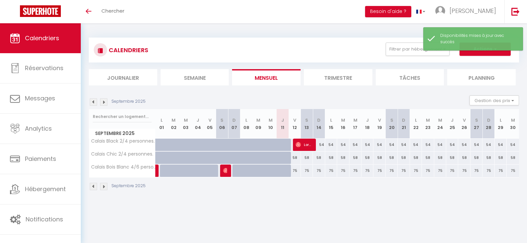  Describe the element at coordinates (476, 124) in the screenshot. I see `th: 27` at that location.